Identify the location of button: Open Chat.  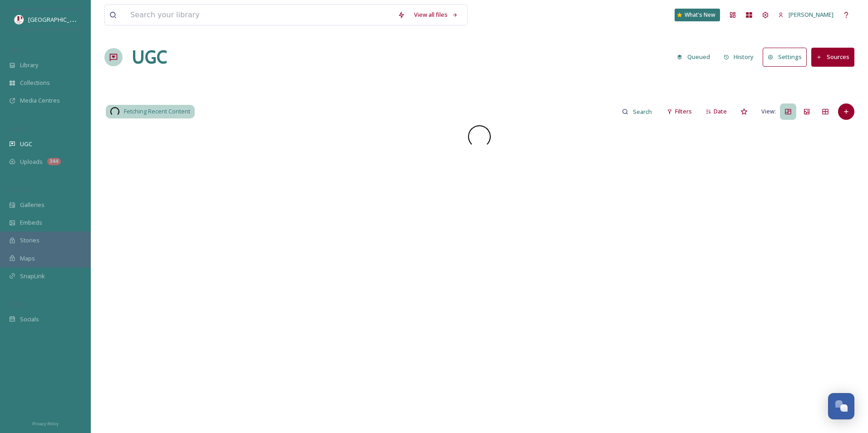
(841, 406).